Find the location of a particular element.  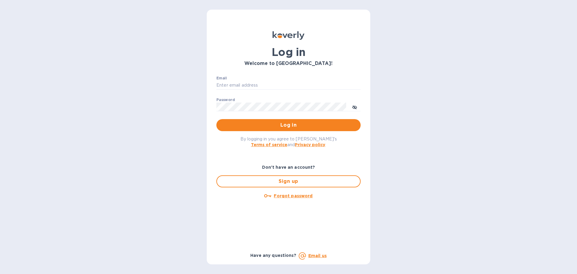

span: Sign up is located at coordinates (288, 181).